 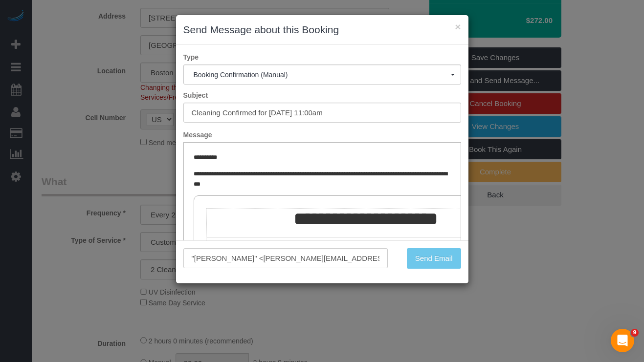 What do you see at coordinates (322, 113) in the screenshot?
I see `input: Subject` at bounding box center [322, 113].